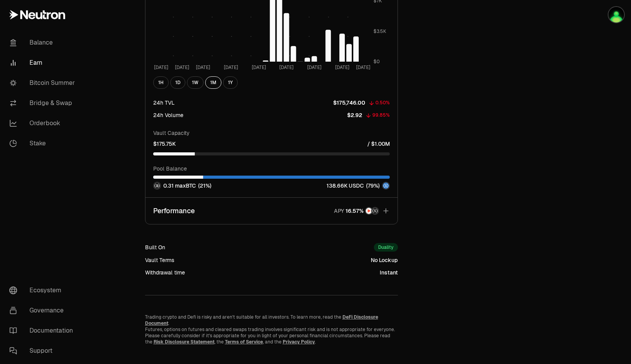 This screenshot has height=364, width=631. Describe the element at coordinates (261, 320) in the screenshot. I see `a: DeFi Disclosure Document` at that location.